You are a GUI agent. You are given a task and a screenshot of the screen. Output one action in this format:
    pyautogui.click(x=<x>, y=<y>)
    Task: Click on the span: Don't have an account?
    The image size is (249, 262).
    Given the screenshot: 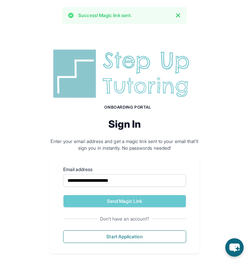 What is the action you would take?
    pyautogui.click(x=125, y=219)
    